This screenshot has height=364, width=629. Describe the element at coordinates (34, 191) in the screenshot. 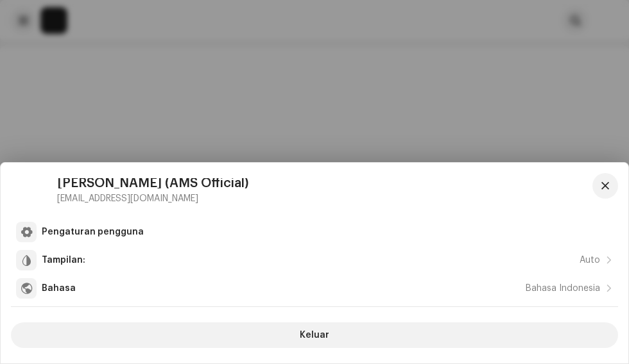

I see `img: 10a9fa88-437b-4a00-a341-094a4bc5eee2` at that location.